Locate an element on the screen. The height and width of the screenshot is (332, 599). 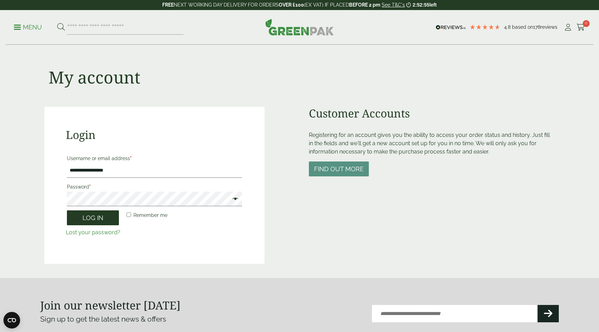
i: My Account is located at coordinates (567, 27).